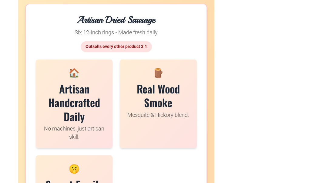 Image resolution: width=336 pixels, height=183 pixels. Describe the element at coordinates (116, 32) in the screenshot. I see `p: Six 12‑inch rings • Made fresh daily` at that location.